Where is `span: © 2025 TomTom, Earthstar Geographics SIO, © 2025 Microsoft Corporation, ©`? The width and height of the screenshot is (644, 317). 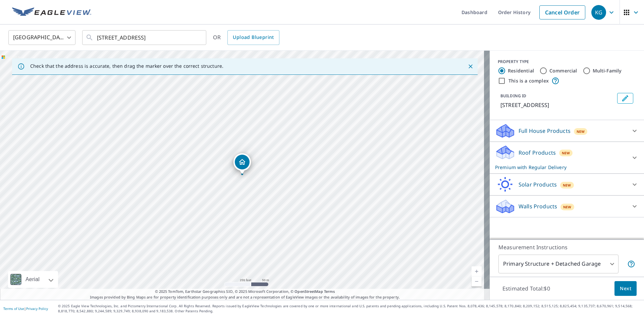
span: © 2025 TomTom, Earthstar Geographics SIO, © 2025 Microsoft Corporation, © is located at coordinates (245, 292).